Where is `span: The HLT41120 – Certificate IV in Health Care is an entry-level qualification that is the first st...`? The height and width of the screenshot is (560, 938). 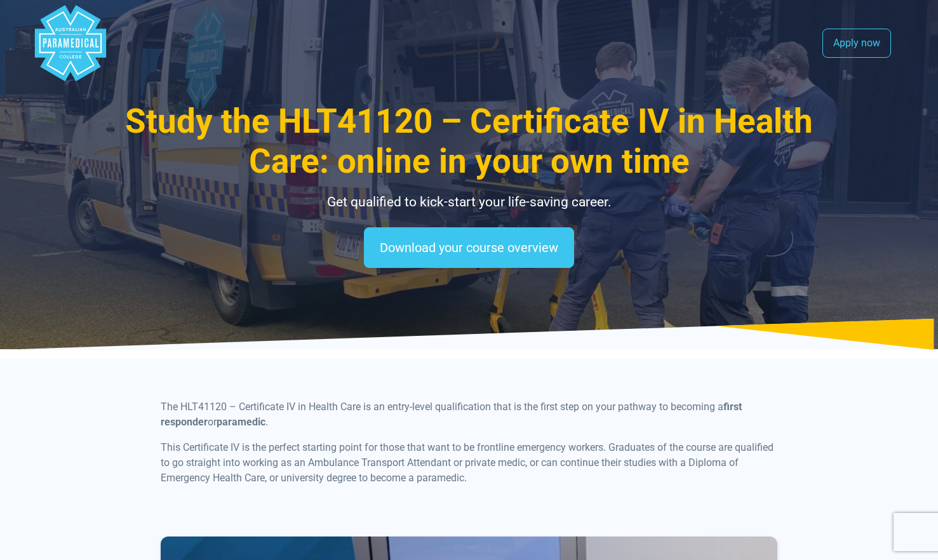 span: The HLT41120 – Certificate IV in Health Care is an entry-level qualification that is the first st... is located at coordinates (442, 406).